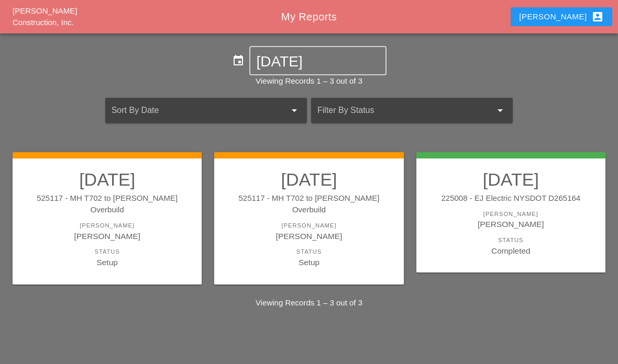  Describe the element at coordinates (238, 61) in the screenshot. I see `i: event` at that location.